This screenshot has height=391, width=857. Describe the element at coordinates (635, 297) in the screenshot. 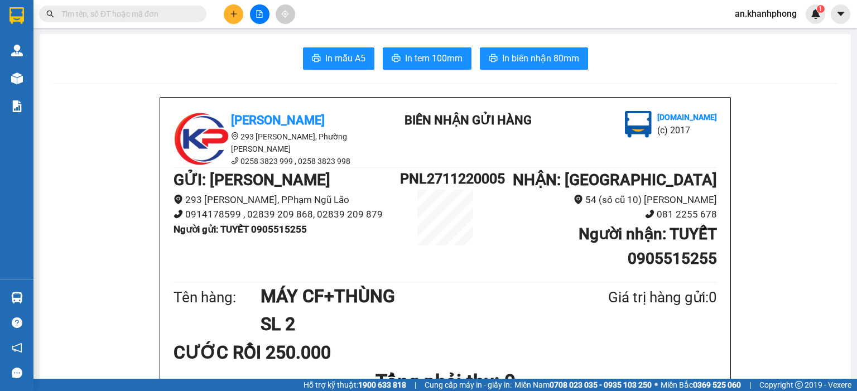

I see `div: Giá trị hàng gửi: 0` at that location.